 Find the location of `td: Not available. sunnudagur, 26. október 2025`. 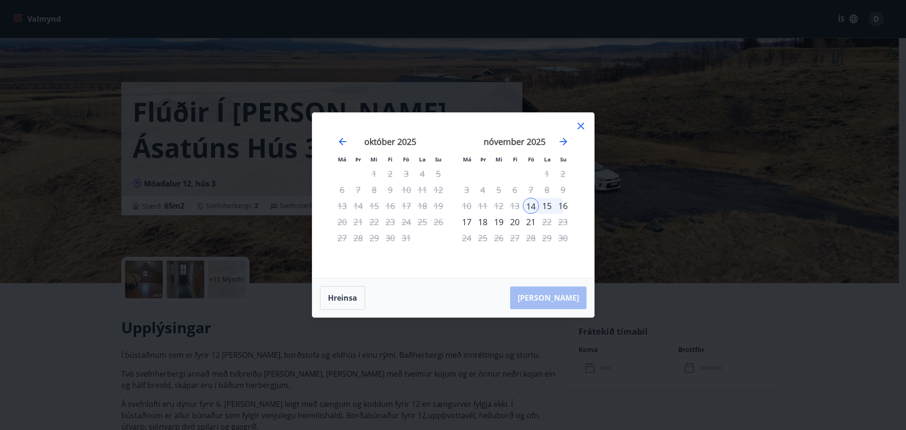

td: Not available. sunnudagur, 26. október 2025 is located at coordinates (438, 222).